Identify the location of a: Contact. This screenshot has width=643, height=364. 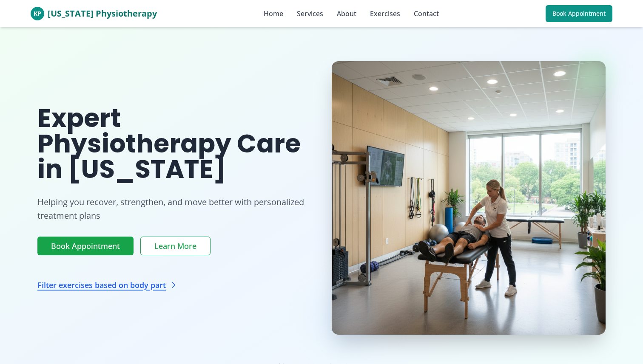
(426, 14).